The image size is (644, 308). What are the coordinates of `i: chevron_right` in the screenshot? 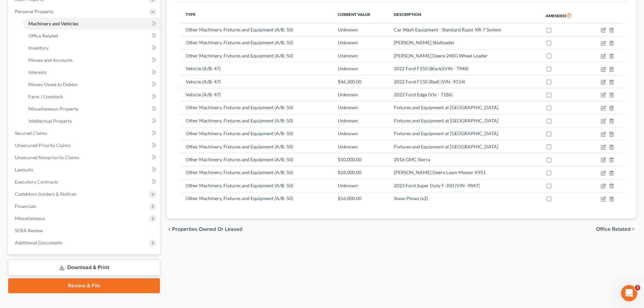 It's located at (633, 229).